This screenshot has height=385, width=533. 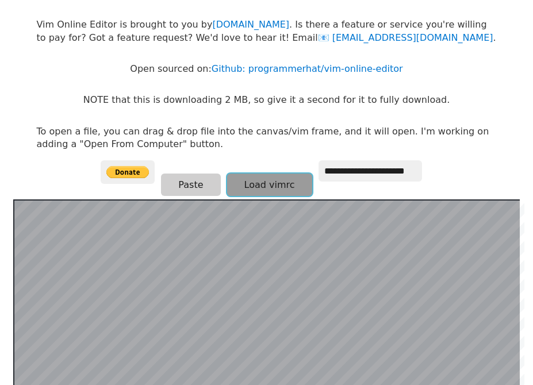 What do you see at coordinates (307, 68) in the screenshot?
I see `a: Github: programmerhat/vim-online-editor` at bounding box center [307, 68].